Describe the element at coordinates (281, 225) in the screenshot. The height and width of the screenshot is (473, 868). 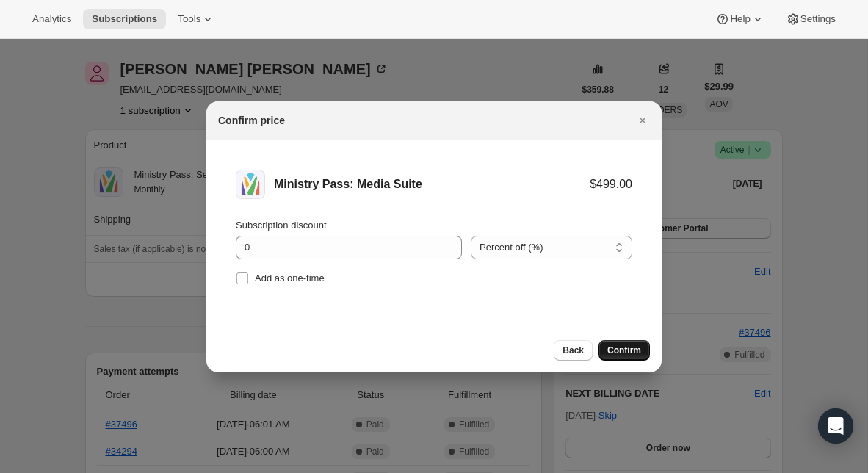
I see `span: Subscription discount` at that location.